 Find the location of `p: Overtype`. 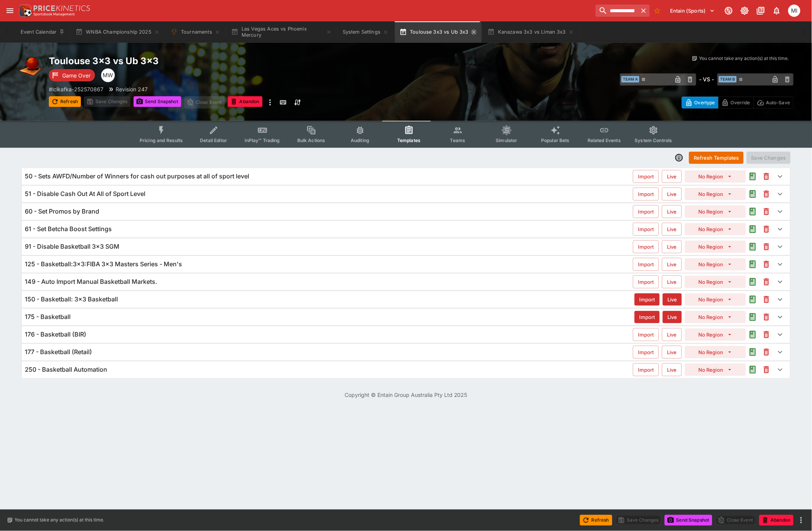

p: Overtype is located at coordinates (705, 102).